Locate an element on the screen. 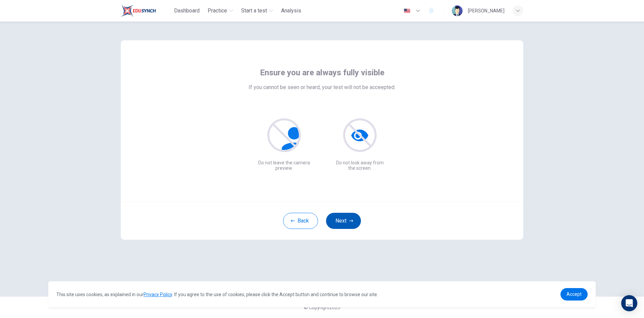  a: dismiss cookie message is located at coordinates (574, 294).